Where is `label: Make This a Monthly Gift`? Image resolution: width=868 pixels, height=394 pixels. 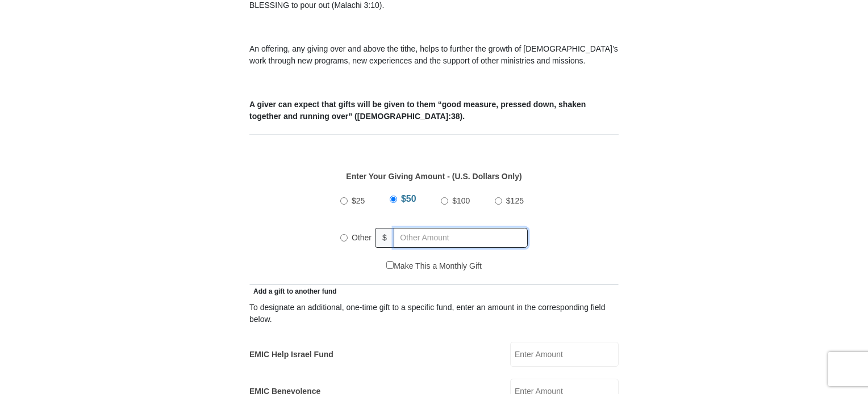
label: Make This a Monthly Gift is located at coordinates (434, 266).